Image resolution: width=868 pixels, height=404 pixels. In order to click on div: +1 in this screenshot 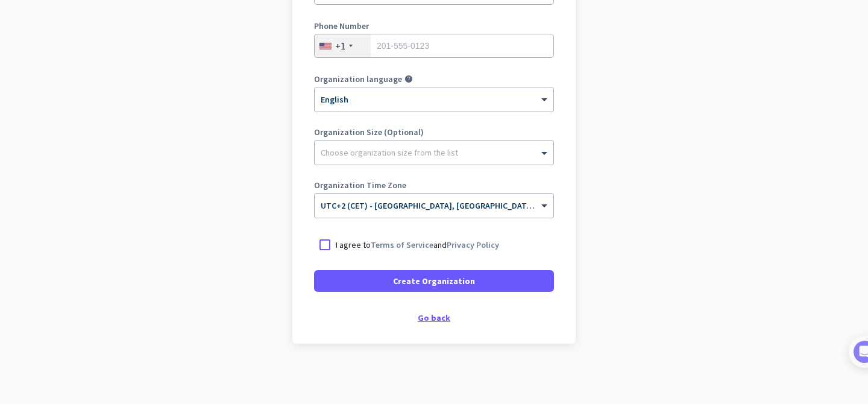, I will do `click(340, 46)`.